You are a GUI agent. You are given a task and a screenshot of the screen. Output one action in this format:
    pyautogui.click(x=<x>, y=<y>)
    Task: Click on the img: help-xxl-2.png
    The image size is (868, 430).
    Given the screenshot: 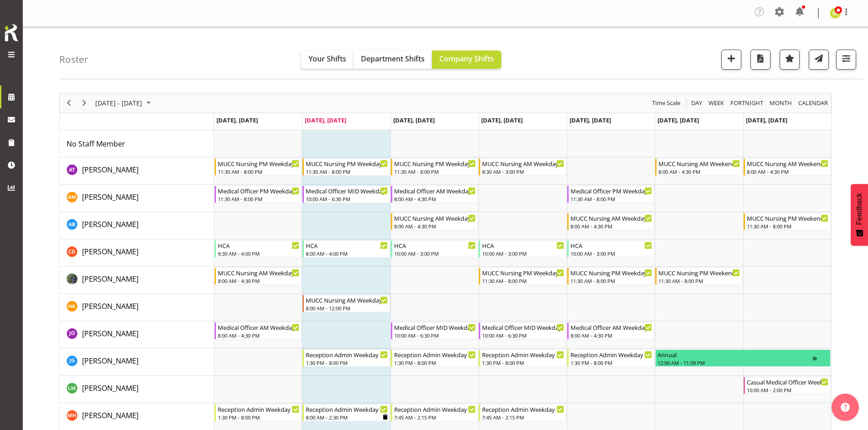 What is the action you would take?
    pyautogui.click(x=845, y=407)
    